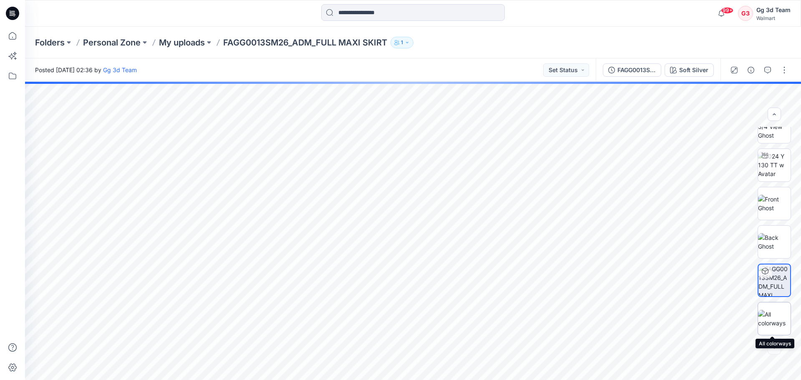  Describe the element at coordinates (402, 43) in the screenshot. I see `p: 1` at that location.